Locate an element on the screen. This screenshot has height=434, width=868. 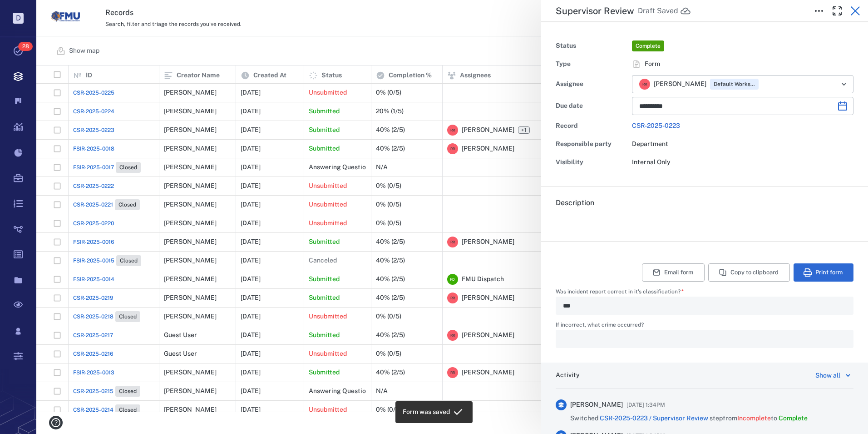
h6: Description is located at coordinates (704, 203).